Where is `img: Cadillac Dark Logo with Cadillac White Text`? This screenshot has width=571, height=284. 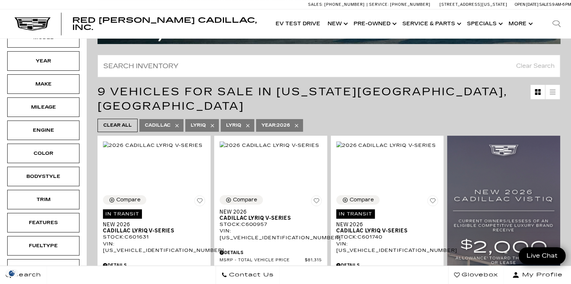 img: Cadillac Dark Logo with Cadillac White Text is located at coordinates (33, 24).